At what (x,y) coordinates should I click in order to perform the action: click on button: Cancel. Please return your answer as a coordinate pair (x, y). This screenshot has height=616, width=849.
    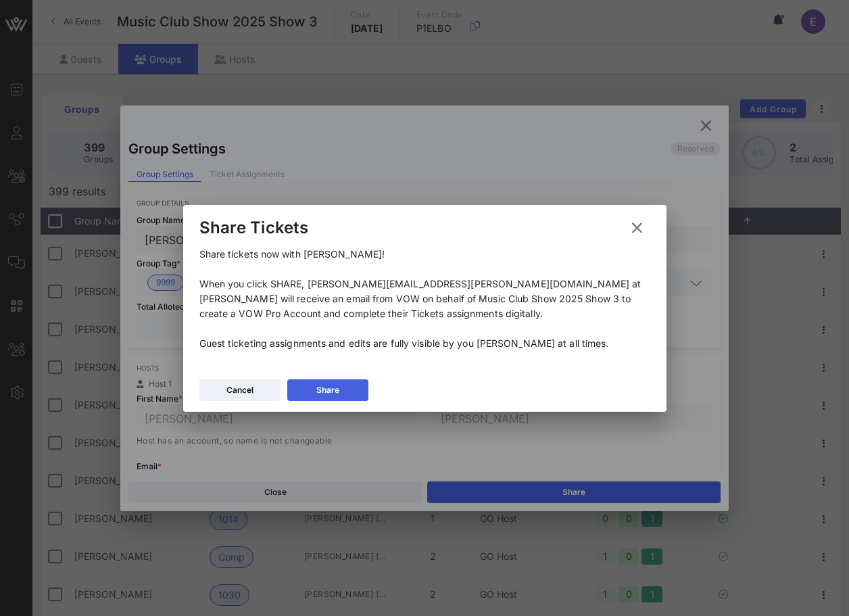
    Looking at the image, I should click on (240, 390).